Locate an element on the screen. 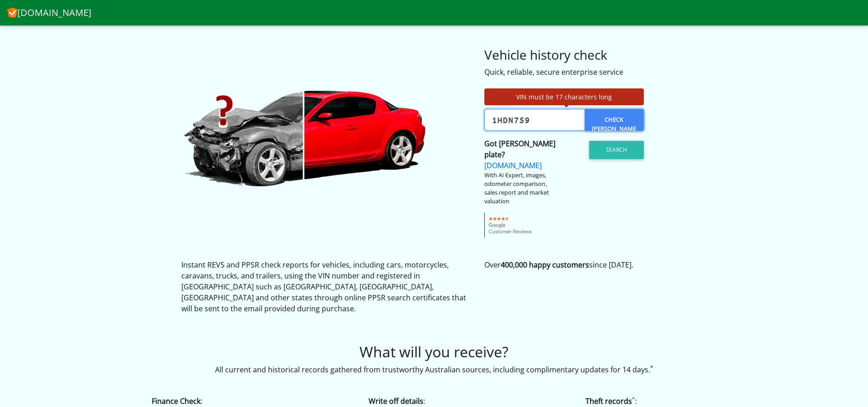 Image resolution: width=868 pixels, height=407 pixels. strong: Finance Check is located at coordinates (176, 401).